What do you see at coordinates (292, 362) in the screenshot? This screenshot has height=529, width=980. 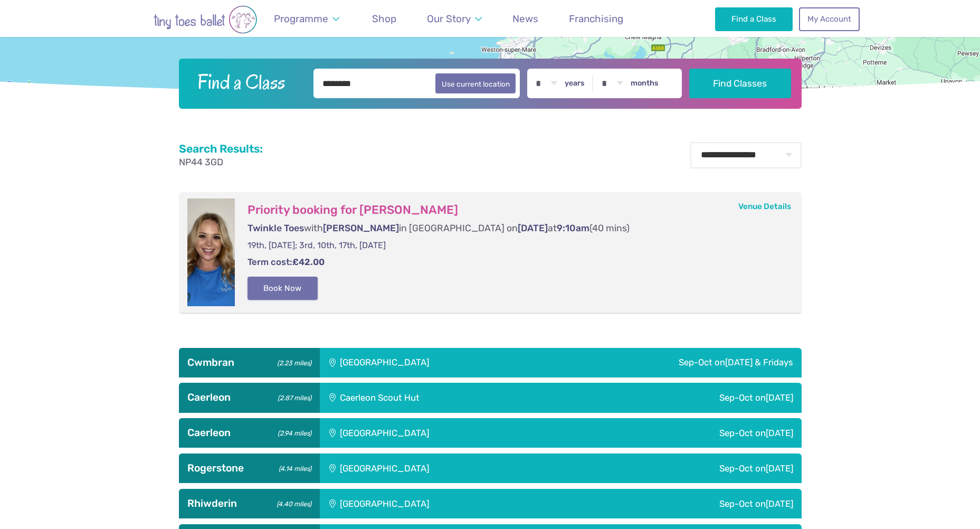 I see `small: (2.23 miles)` at bounding box center [292, 362].